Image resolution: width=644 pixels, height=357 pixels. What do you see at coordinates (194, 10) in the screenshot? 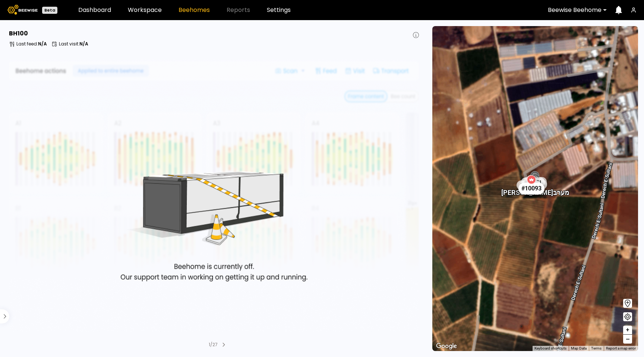
I see `a: Beehomes` at bounding box center [194, 10].